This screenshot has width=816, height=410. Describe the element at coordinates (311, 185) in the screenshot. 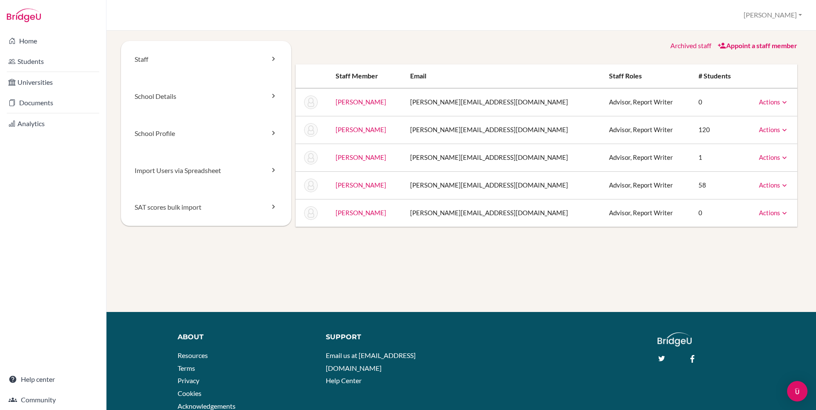

I see `img: Rozanne Visser` at that location.